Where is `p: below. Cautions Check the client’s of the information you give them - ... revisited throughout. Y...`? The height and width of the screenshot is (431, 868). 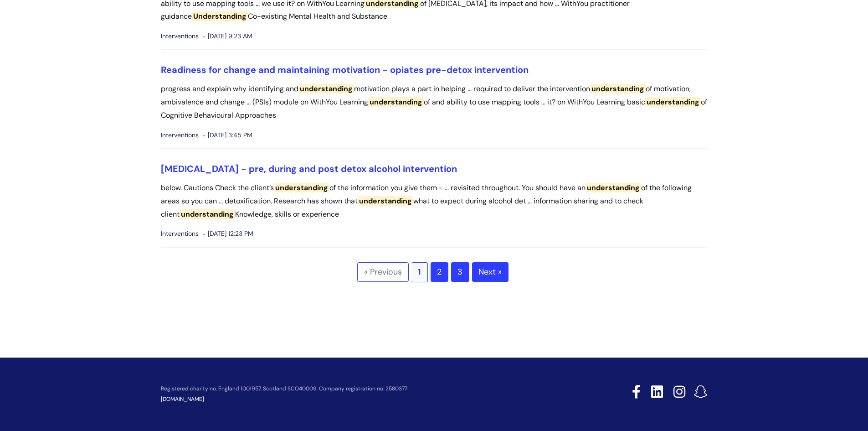 p: below. Cautions Check the client’s of the information you give them - ... revisited throughout. Y... is located at coordinates (435, 201).